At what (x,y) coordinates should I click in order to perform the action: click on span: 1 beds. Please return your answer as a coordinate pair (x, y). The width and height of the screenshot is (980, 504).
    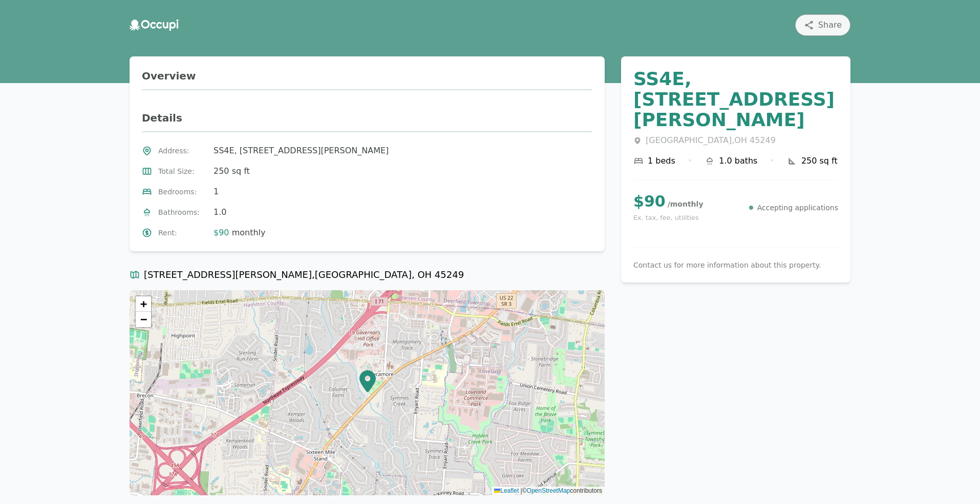
    Looking at the image, I should click on (662, 161).